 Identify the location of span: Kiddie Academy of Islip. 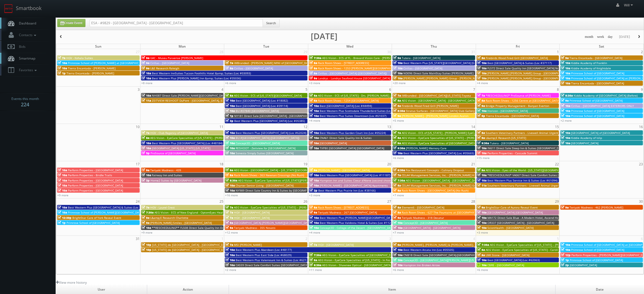
(587, 138).